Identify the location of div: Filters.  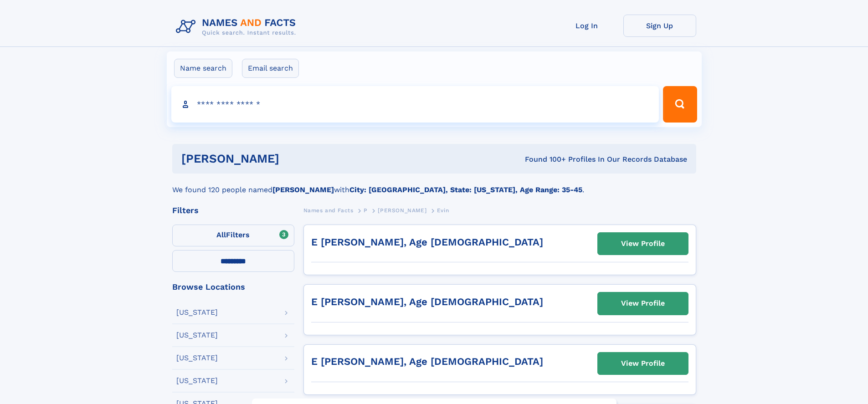
(233, 211).